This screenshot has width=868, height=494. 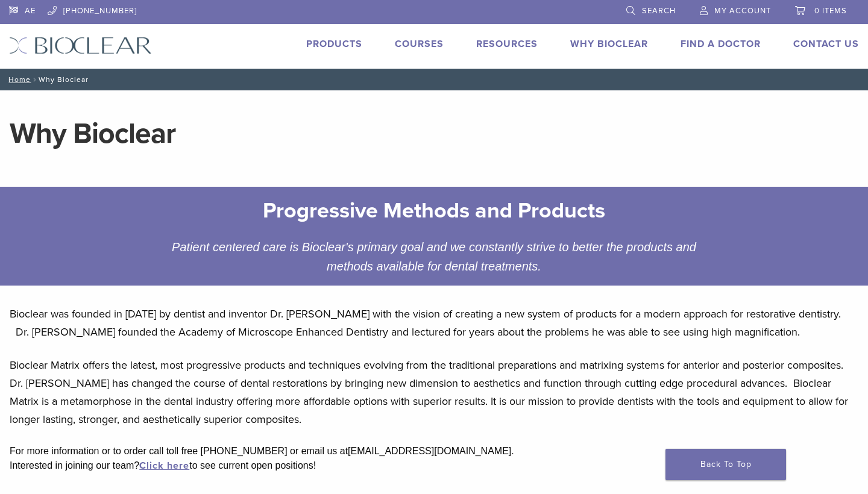 I want to click on h1: Why Bioclear, so click(x=434, y=134).